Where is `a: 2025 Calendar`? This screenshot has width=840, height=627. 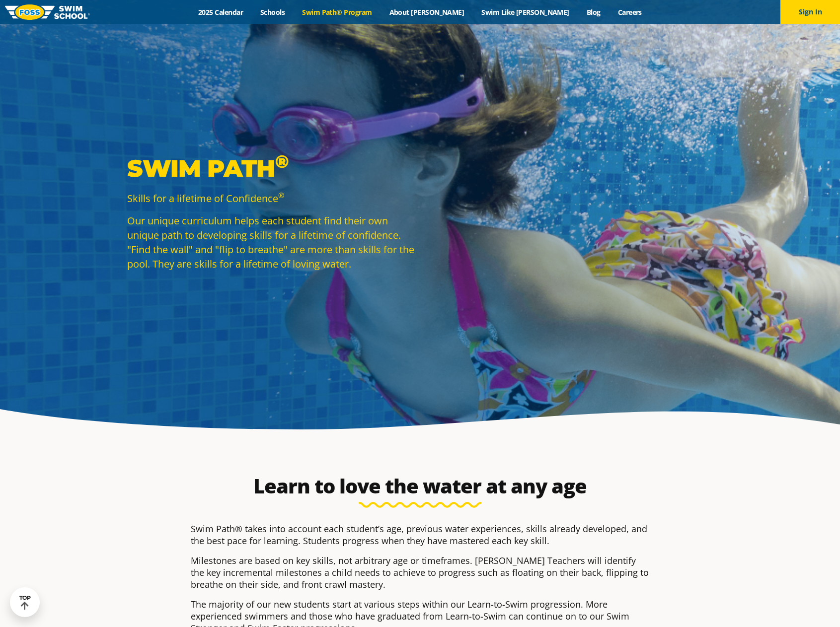 a: 2025 Calendar is located at coordinates (221, 12).